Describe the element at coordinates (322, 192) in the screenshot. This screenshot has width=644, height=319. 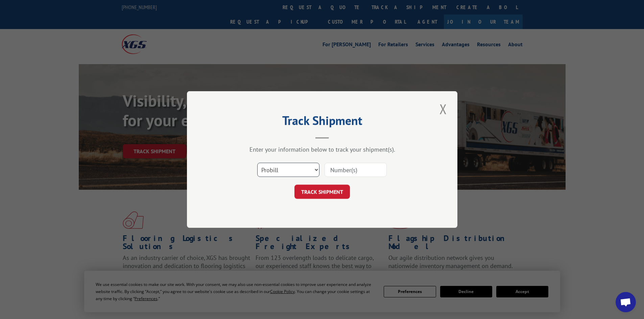
I see `button: TRACK SHIPMENT` at that location.